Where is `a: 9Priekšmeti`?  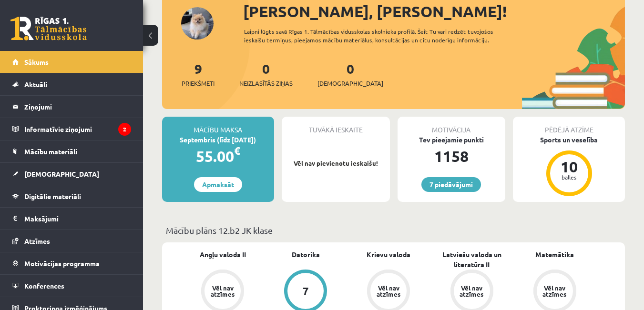
a: 9Priekšmeti is located at coordinates (198, 74).